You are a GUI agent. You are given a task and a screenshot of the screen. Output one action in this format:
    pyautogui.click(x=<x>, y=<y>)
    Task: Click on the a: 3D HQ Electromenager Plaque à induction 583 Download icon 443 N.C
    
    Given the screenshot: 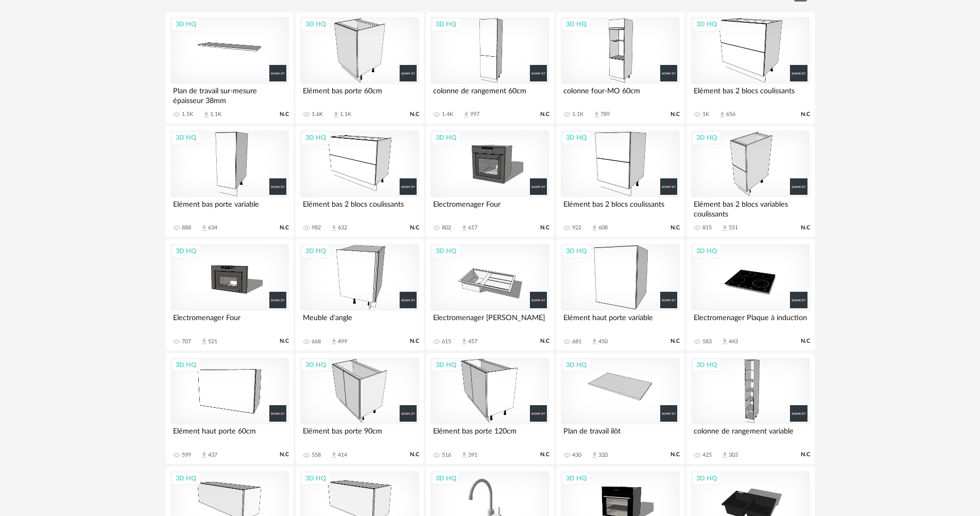 What is the action you would take?
    pyautogui.click(x=750, y=295)
    